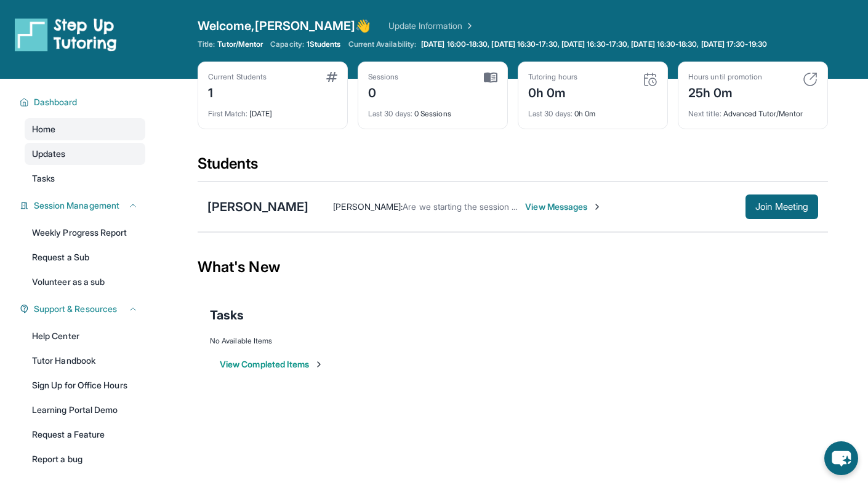  What do you see at coordinates (841, 457) in the screenshot?
I see `button: chat-button` at bounding box center [841, 457].